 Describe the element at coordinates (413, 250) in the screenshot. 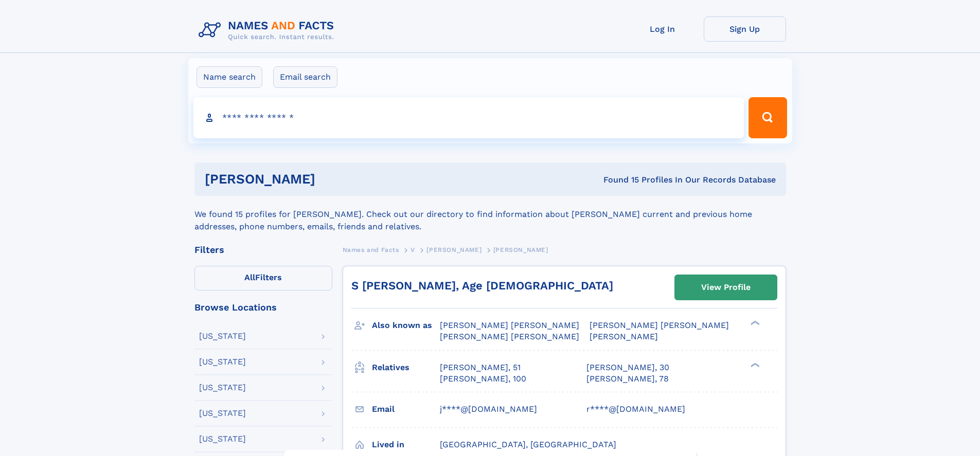

I see `span: V` at that location.